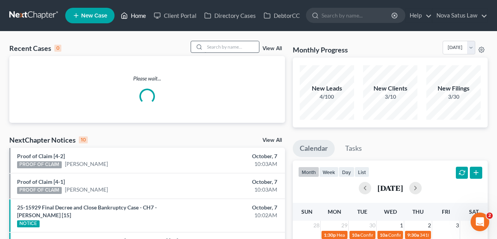  Describe the element at coordinates (309, 172) in the screenshot. I see `button: month` at that location.